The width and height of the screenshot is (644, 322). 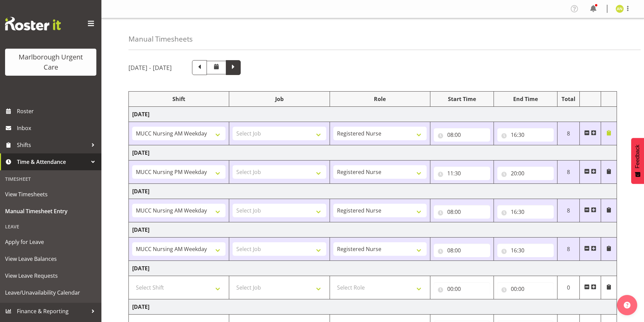 I want to click on span: Finance & Reporting, so click(x=52, y=311).